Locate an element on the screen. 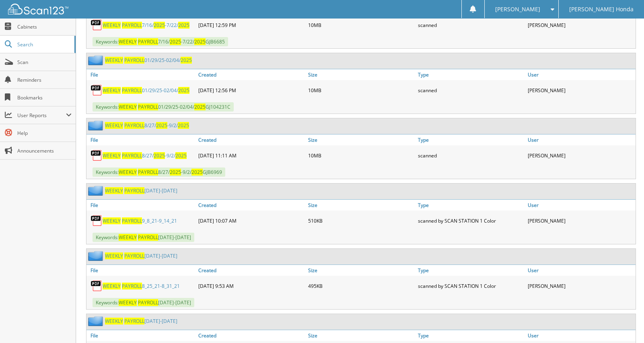 The height and width of the screenshot is (343, 644). div: 495KB is located at coordinates (361, 286).